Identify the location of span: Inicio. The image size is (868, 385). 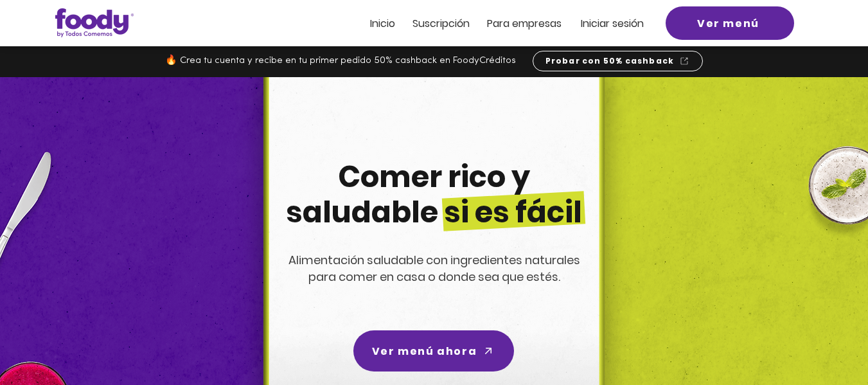
(382, 23).